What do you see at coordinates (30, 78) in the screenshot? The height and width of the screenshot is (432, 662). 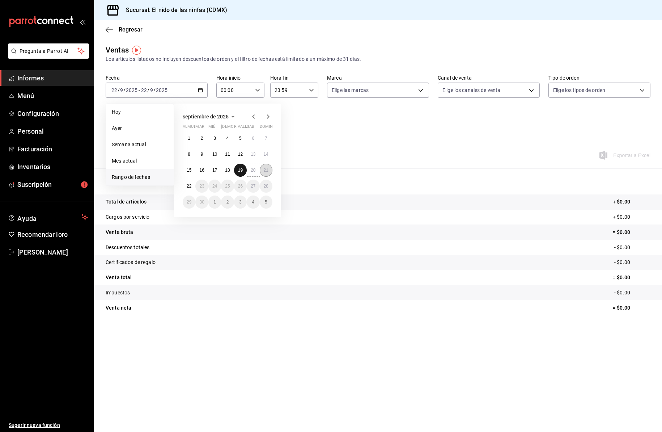 I see `font: Informes` at bounding box center [30, 78].